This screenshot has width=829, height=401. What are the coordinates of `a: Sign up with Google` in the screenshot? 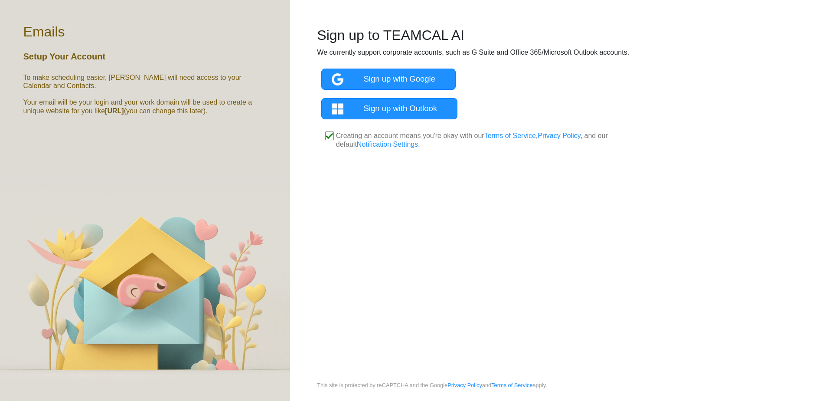 It's located at (389, 79).